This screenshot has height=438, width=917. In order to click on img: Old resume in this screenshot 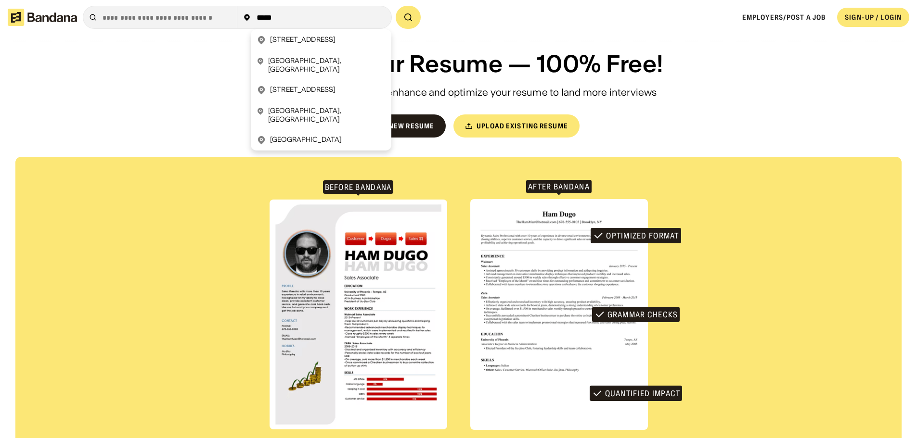, I will do `click(358, 315)`.